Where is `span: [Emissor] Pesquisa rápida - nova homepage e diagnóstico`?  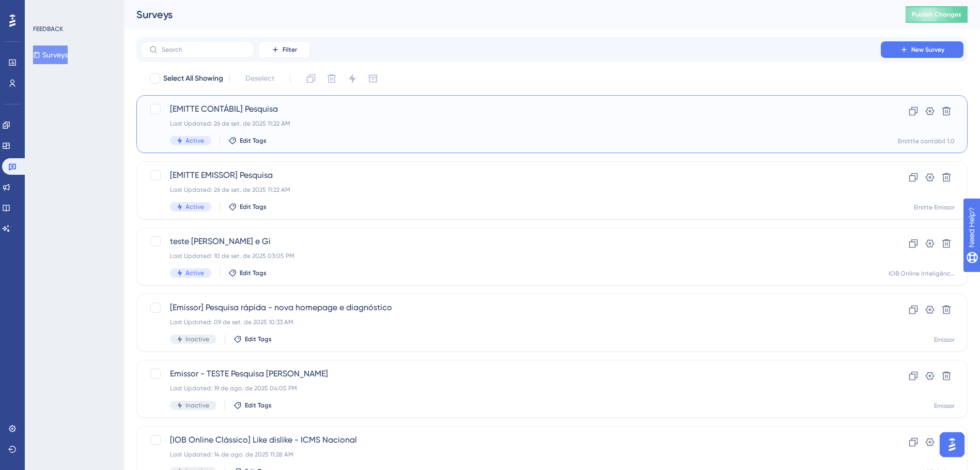 span: [Emissor] Pesquisa rápida - nova homepage e diagnóstico is located at coordinates (510, 307).